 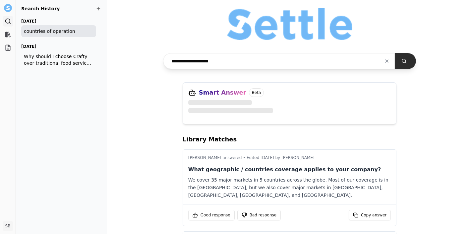 I want to click on a: Search, so click(x=8, y=21).